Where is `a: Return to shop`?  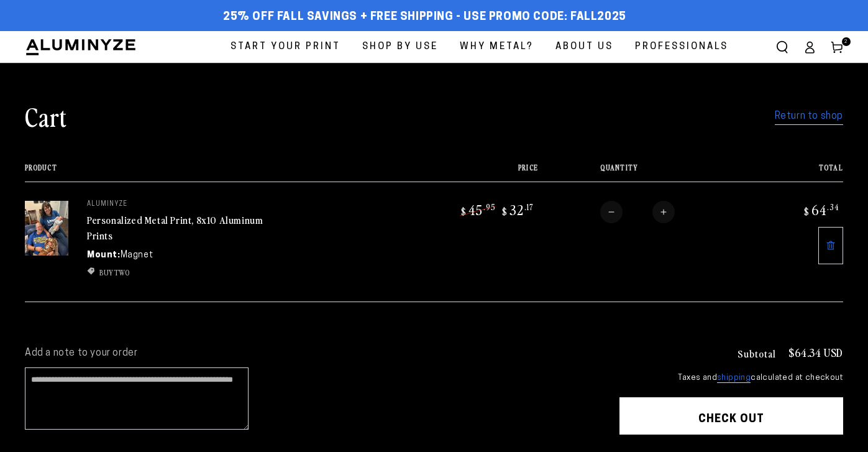
a: Return to shop is located at coordinates (809, 116).